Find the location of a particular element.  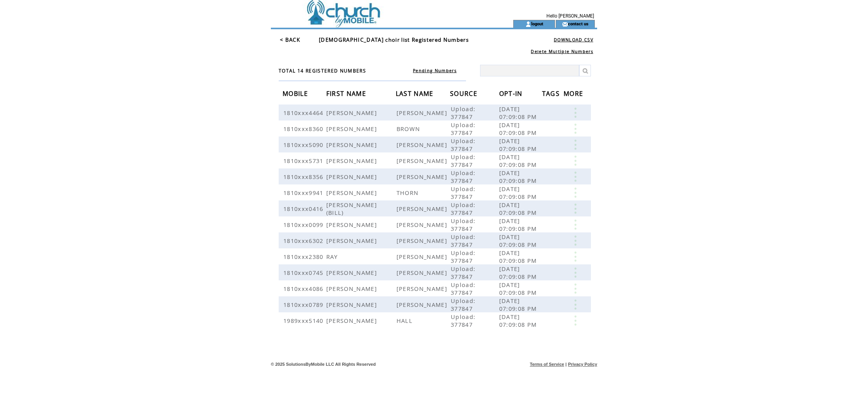

a: FIRST NAME is located at coordinates (347, 93).